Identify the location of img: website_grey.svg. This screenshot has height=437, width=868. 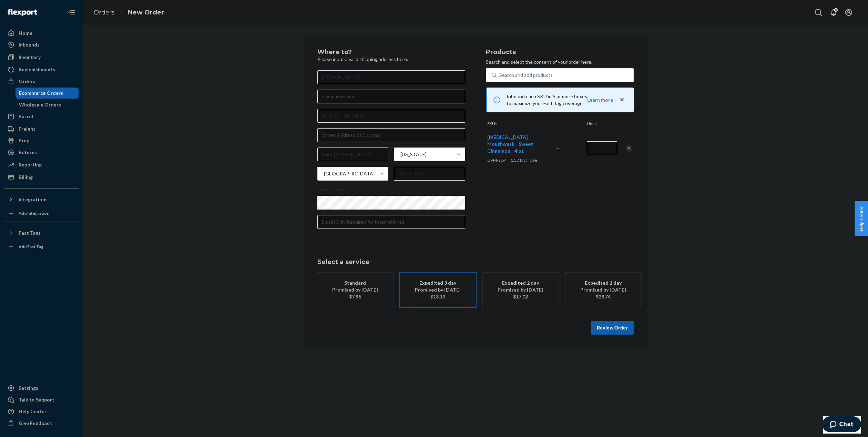
(14, 21).